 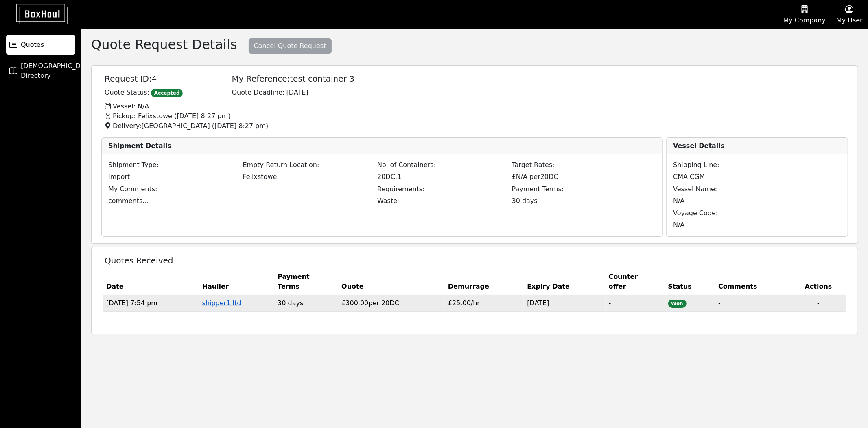 I want to click on h6: Voyage Code:, so click(x=747, y=213).